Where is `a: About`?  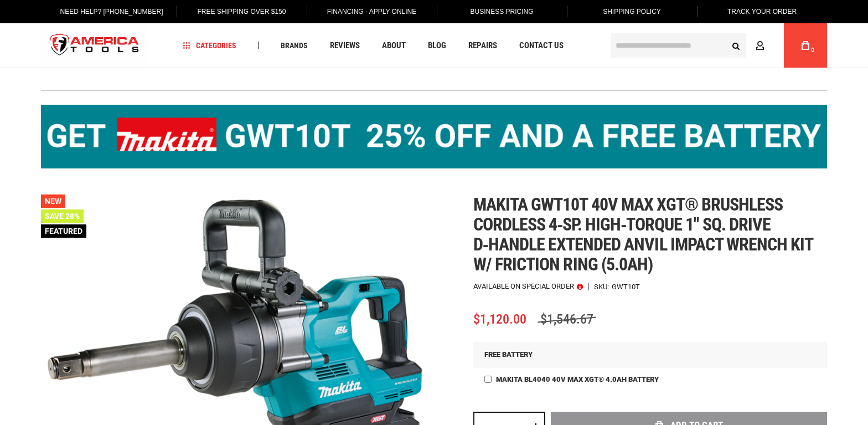 a: About is located at coordinates (394, 46).